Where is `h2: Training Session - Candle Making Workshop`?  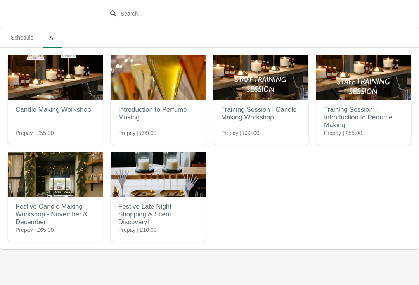 h2: Training Session - Candle Making Workshop is located at coordinates (261, 114).